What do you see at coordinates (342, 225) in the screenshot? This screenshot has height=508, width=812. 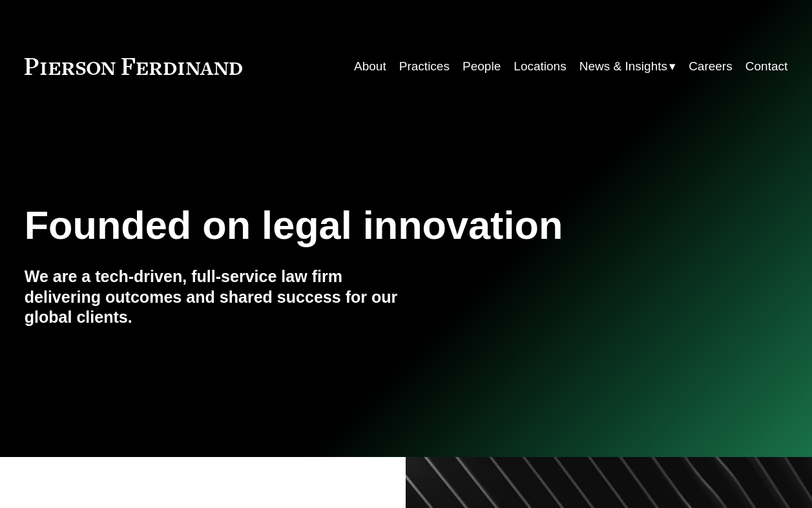 I see `h1: Founded on legal innovation` at bounding box center [342, 225].